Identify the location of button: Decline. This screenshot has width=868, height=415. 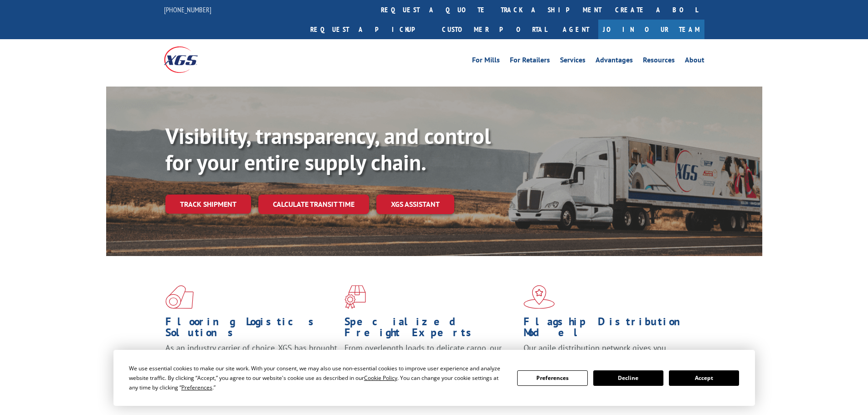
(628, 378).